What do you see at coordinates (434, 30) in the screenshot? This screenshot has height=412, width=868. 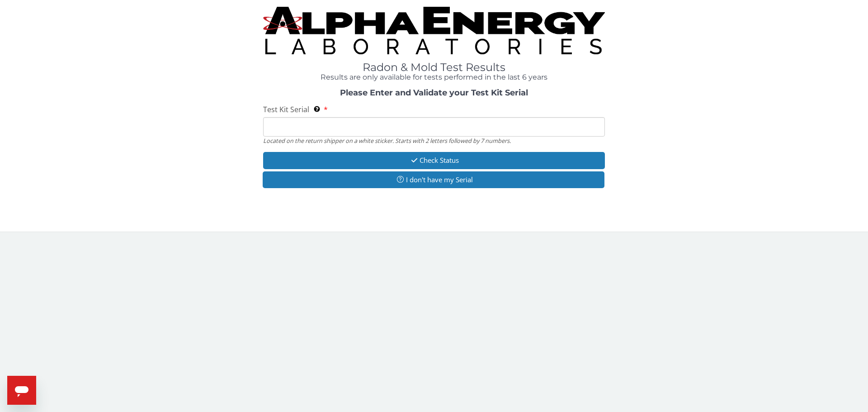 I see `img: TightCrop.jpg` at bounding box center [434, 30].